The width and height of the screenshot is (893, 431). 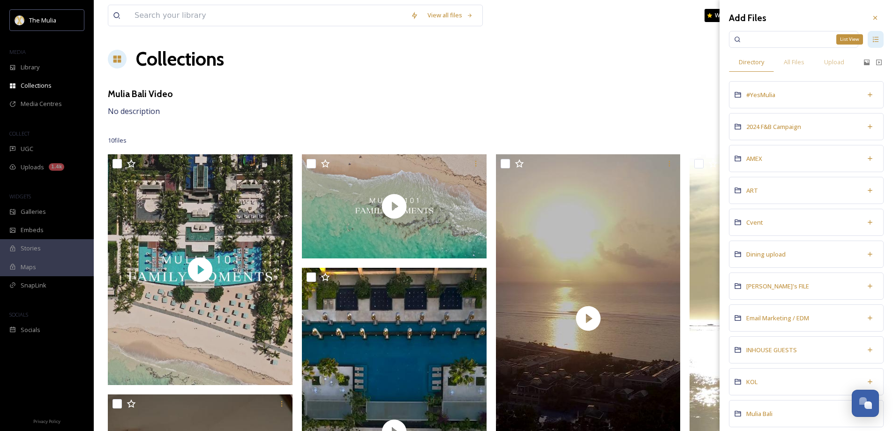 I want to click on div: List View, so click(x=850, y=39).